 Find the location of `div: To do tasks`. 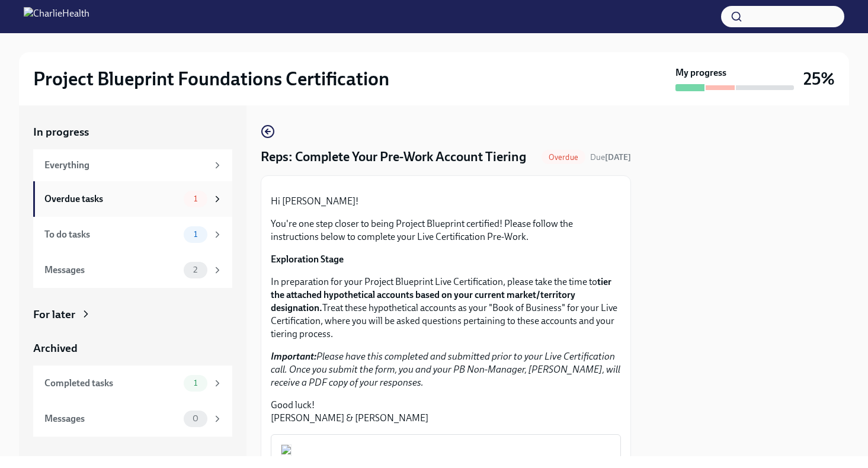

div: To do tasks is located at coordinates (111, 234).